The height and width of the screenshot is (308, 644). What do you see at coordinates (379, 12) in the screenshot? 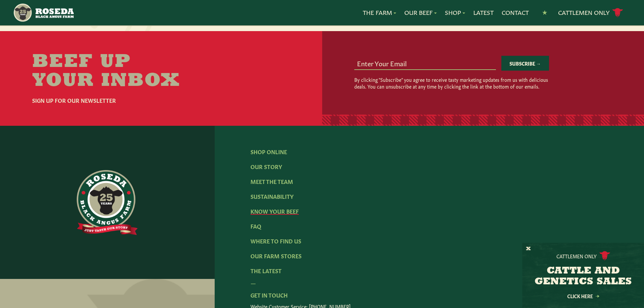
I see `a: The Farm` at bounding box center [379, 12].